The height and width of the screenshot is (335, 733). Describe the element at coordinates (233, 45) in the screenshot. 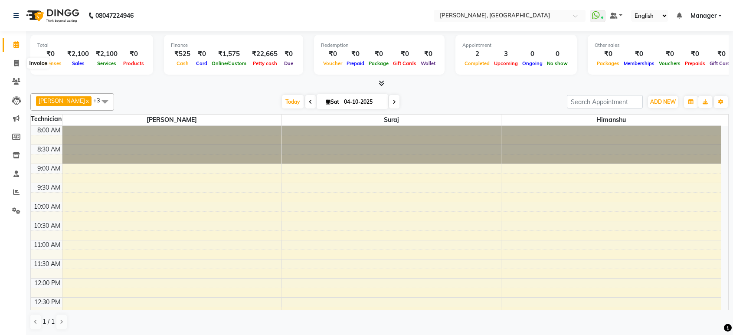

I see `div: Finance` at that location.